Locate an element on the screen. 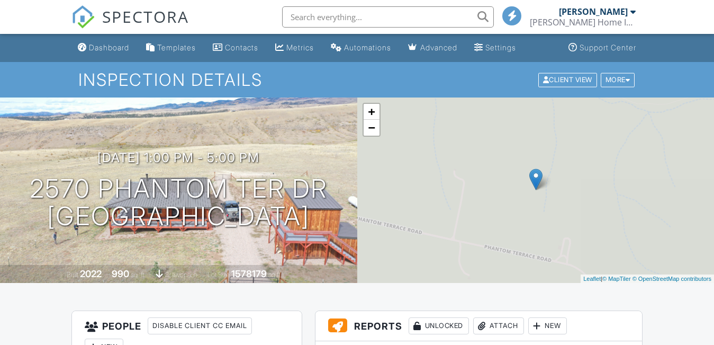 The width and height of the screenshot is (714, 345). a: Automations (Basic) is located at coordinates (361, 48).